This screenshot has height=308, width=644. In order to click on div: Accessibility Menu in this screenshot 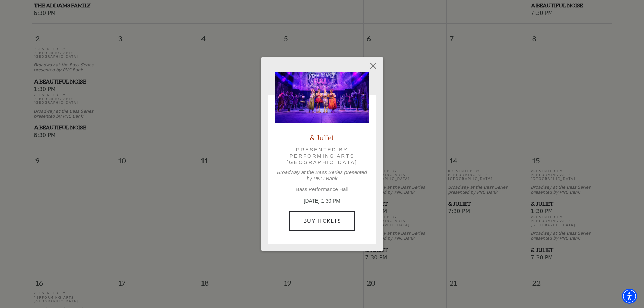, I will do `click(629, 296)`.